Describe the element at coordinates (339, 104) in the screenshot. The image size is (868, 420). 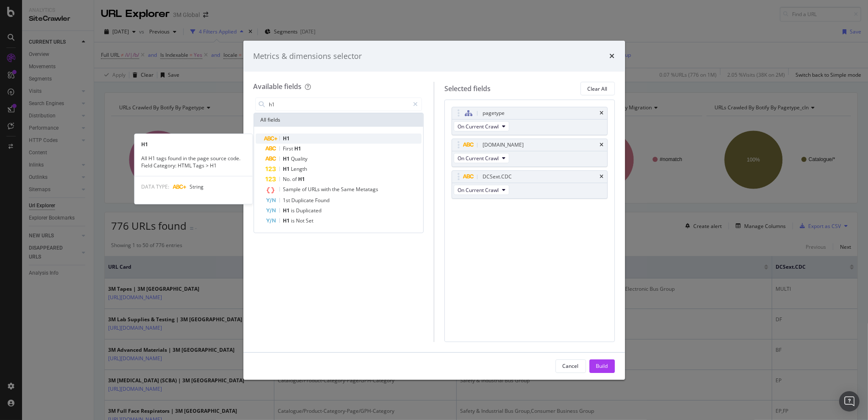
I see `input: Search by field name` at that location.